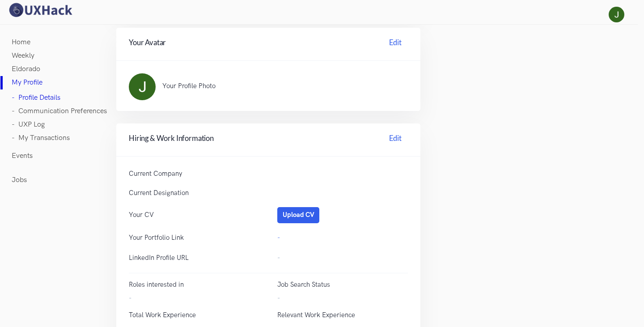  I want to click on a: - Profile Details, so click(36, 98).